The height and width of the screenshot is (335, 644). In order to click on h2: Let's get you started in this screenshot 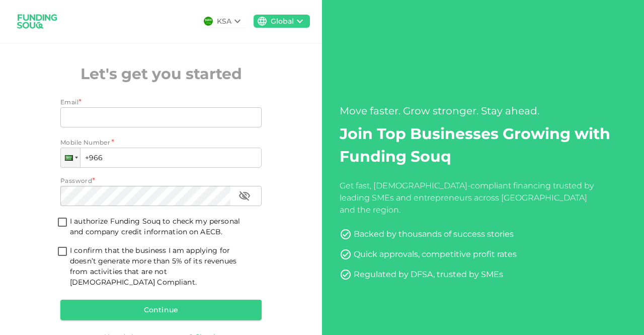, I will do `click(161, 74)`.